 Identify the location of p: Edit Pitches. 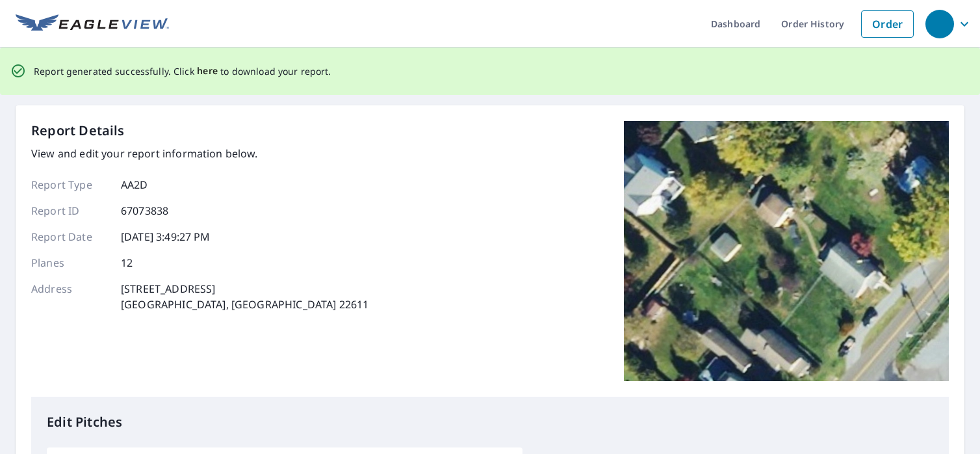
(490, 422).